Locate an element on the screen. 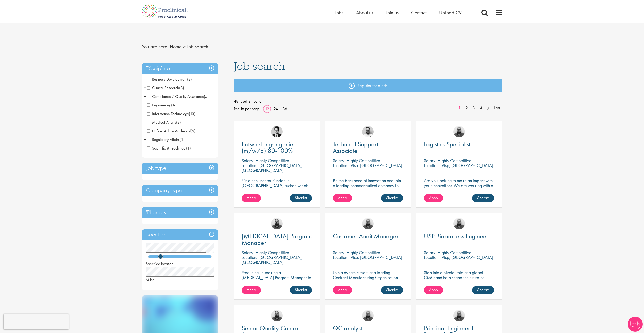 The width and height of the screenshot is (644, 333). a: 24 is located at coordinates (276, 109).